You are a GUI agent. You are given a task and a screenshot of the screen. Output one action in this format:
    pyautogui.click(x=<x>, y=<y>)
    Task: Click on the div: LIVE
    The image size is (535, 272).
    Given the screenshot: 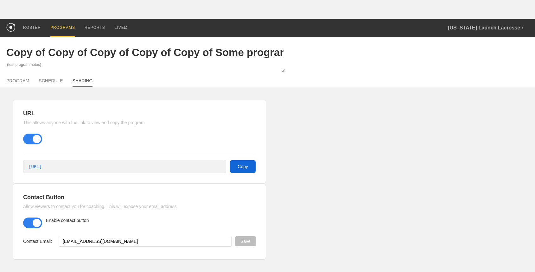 What is the action you would take?
    pyautogui.click(x=121, y=28)
    